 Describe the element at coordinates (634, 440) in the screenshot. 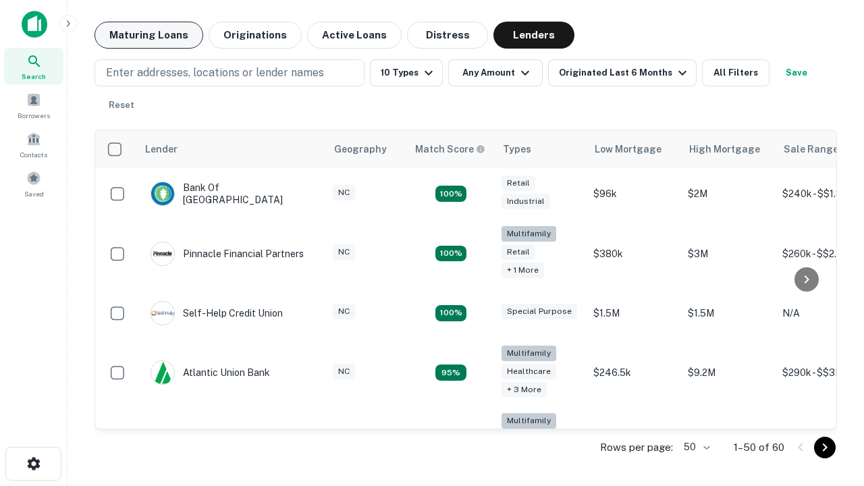

I see `td: $246k` at that location.